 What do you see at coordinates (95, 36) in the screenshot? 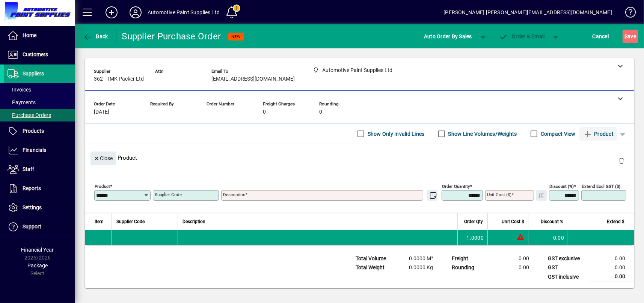
I see `span: Back` at bounding box center [95, 36].